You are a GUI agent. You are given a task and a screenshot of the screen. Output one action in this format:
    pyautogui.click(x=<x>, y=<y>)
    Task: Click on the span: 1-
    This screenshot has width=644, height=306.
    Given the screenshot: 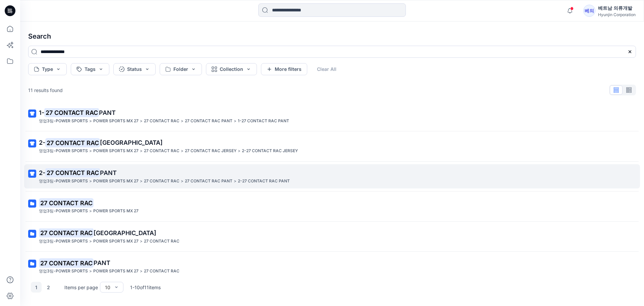 What is the action you would take?
    pyautogui.click(x=42, y=113)
    